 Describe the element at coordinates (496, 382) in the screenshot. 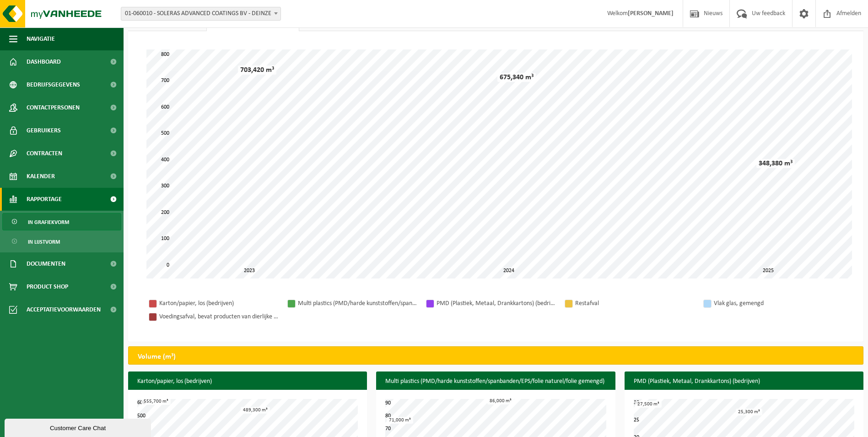

I see `h3: Multi plastics (PMD/harde kunststoffen/spanbanden/EPS/folie naturel/folie gemengd)` at that location.